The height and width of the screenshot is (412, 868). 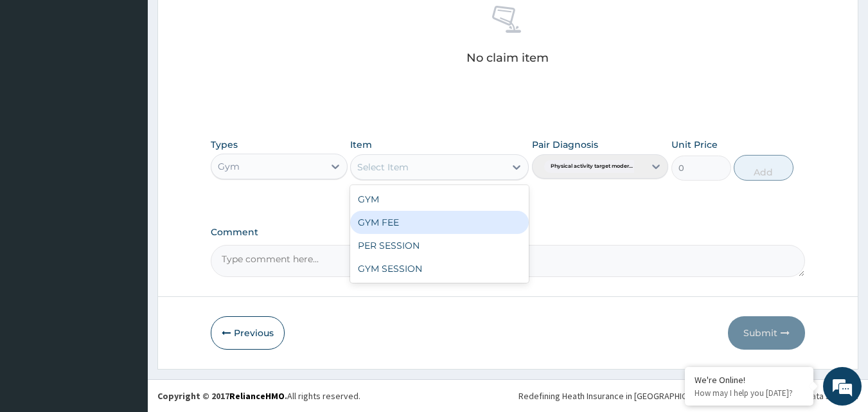 I want to click on img: d_794563401_company_1708531726252_794563401, so click(x=38, y=81).